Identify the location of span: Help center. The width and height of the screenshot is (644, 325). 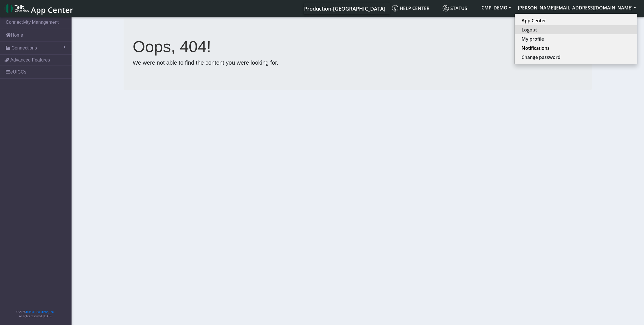
(410, 8).